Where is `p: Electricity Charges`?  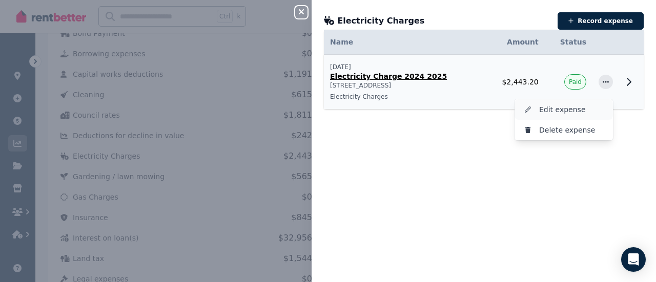
p: Electricity Charges is located at coordinates (404, 97).